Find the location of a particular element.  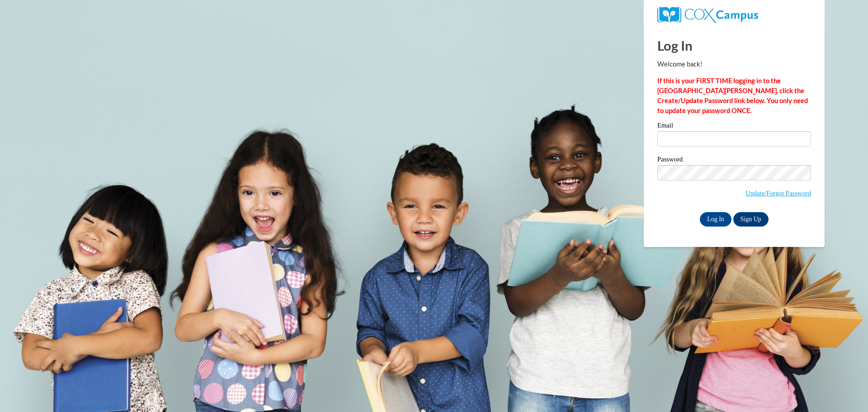

h1: Log In is located at coordinates (734, 46).